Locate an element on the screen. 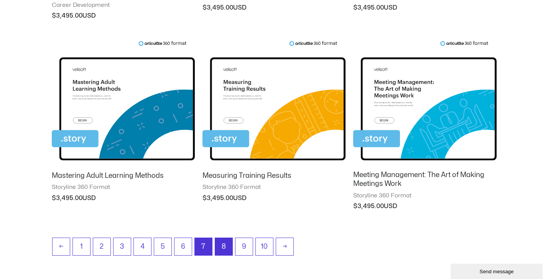 This screenshot has height=279, width=548. div: Send message is located at coordinates (46, 9).